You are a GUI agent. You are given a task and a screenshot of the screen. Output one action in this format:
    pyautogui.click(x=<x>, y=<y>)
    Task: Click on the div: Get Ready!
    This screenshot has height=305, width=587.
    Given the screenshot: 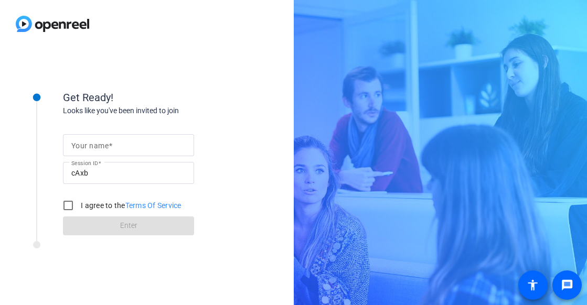 What is the action you would take?
    pyautogui.click(x=168, y=98)
    